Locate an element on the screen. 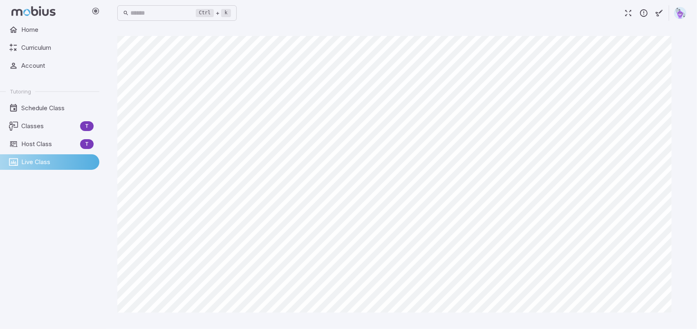 This screenshot has height=329, width=697. kbd: k is located at coordinates (226, 13).